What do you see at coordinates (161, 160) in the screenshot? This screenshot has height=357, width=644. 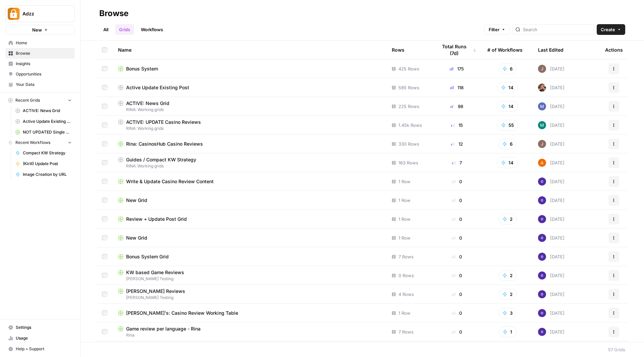 I see `span: Guides / Compact KW Strategy` at bounding box center [161, 160].